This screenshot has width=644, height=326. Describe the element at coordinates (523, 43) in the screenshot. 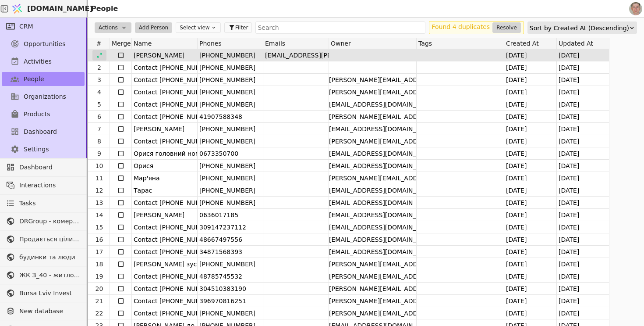

I see `span: Created At` at that location.